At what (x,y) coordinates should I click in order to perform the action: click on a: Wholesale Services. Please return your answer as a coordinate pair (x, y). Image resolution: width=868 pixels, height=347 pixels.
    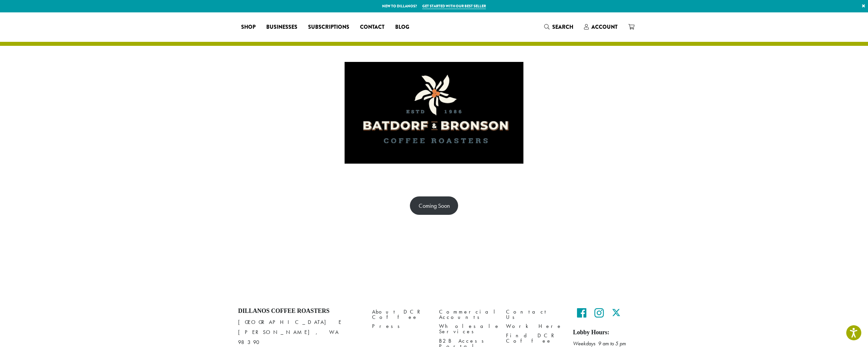
    Looking at the image, I should click on (467, 329).